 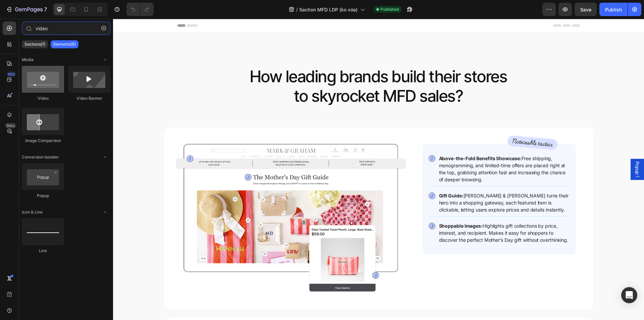 I want to click on strong: Gift Guide:, so click(x=338, y=177).